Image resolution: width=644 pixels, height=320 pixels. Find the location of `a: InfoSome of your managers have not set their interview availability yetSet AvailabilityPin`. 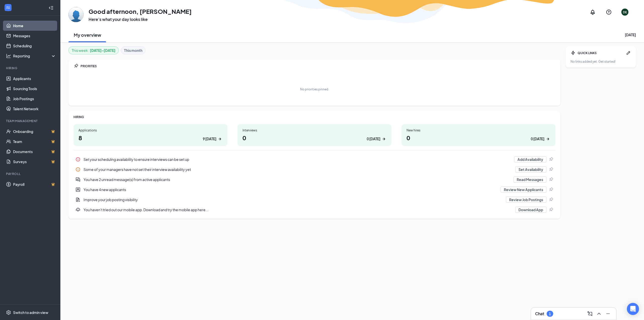

a: InfoSome of your managers have not set their interview availability yetSet AvailabilityPin is located at coordinates (314, 169).